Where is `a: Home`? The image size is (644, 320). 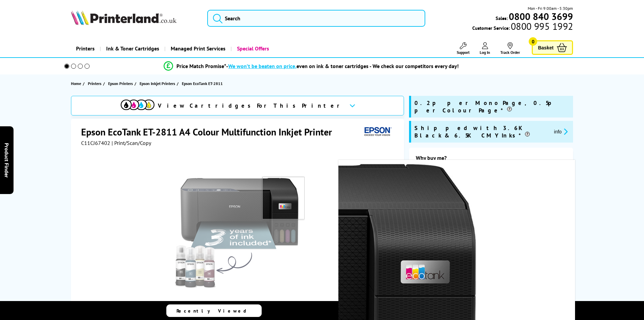
a: Home is located at coordinates (77, 83).